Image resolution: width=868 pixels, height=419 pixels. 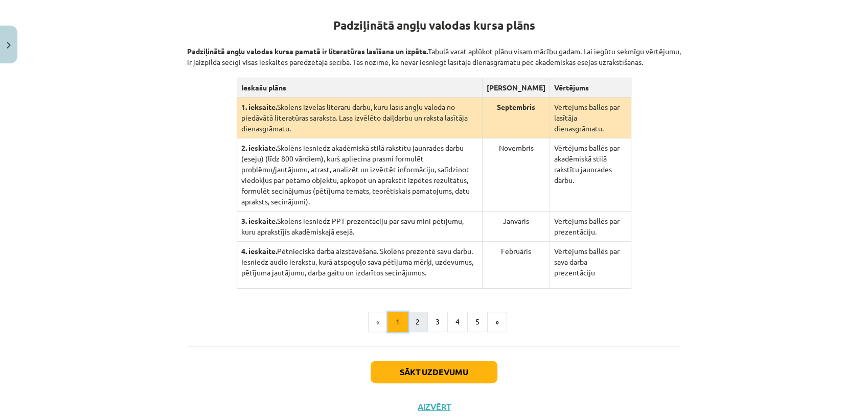 I want to click on button: 5, so click(x=477, y=322).